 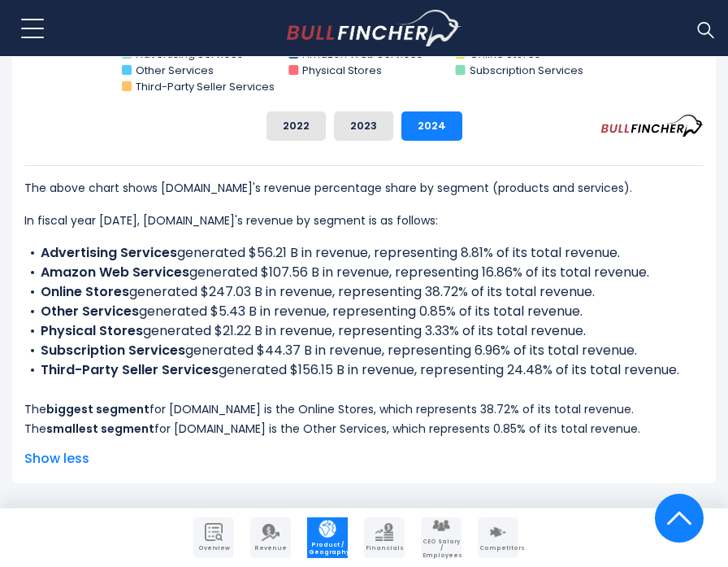 What do you see at coordinates (98, 409) in the screenshot?
I see `b: biggest segment` at bounding box center [98, 409].